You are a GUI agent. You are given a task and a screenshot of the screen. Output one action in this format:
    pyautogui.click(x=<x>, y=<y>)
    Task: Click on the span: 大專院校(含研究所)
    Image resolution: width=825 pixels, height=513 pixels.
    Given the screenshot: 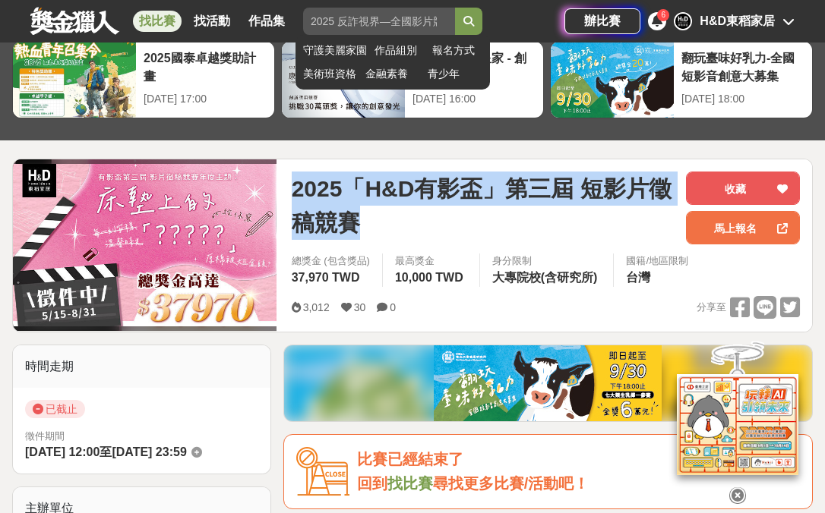 What is the action you would take?
    pyautogui.click(x=545, y=277)
    